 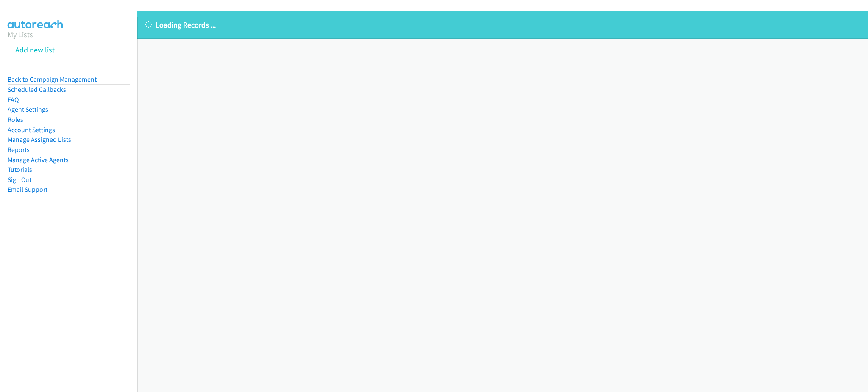 I want to click on a: Account Settings, so click(x=31, y=130).